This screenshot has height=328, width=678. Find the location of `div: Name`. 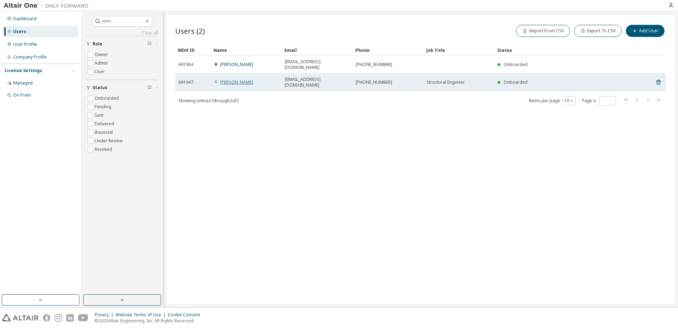

div: Name is located at coordinates (246, 50).